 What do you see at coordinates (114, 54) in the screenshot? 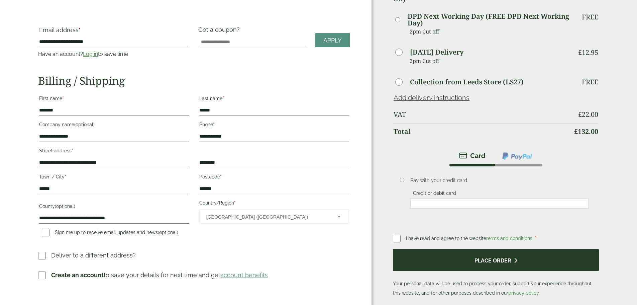
I see `p: Have an account? to save time` at bounding box center [114, 54].